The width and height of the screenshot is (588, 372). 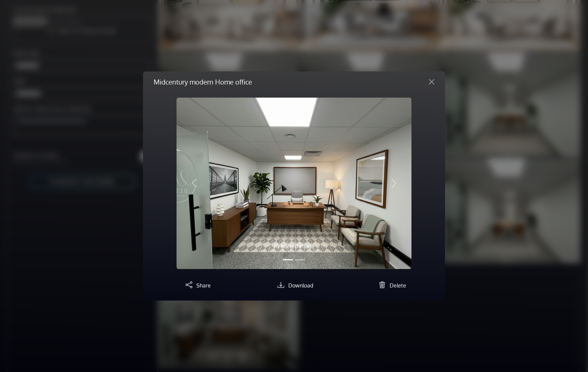 I want to click on button: Delete, so click(x=391, y=285).